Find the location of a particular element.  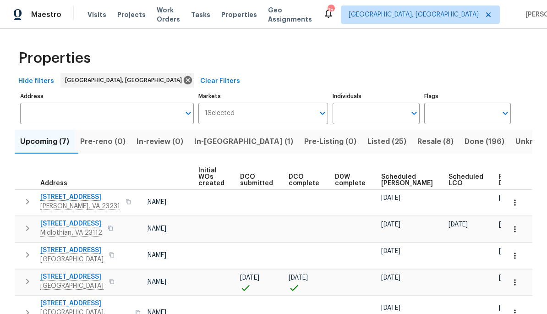

div: 15 is located at coordinates (331, 10).